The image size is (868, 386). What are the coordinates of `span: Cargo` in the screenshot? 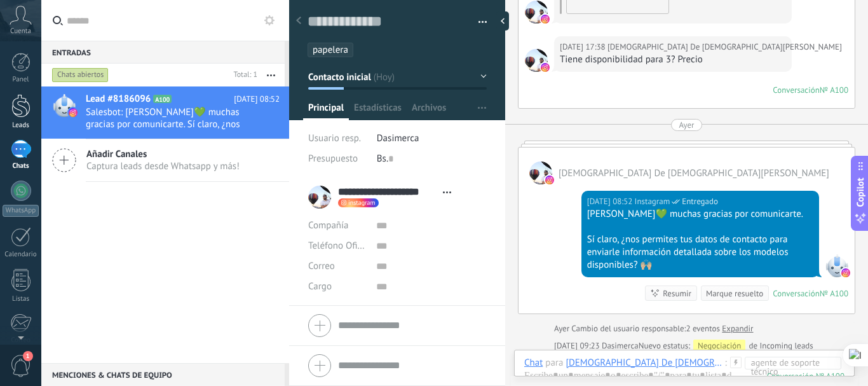 It's located at (320, 287).